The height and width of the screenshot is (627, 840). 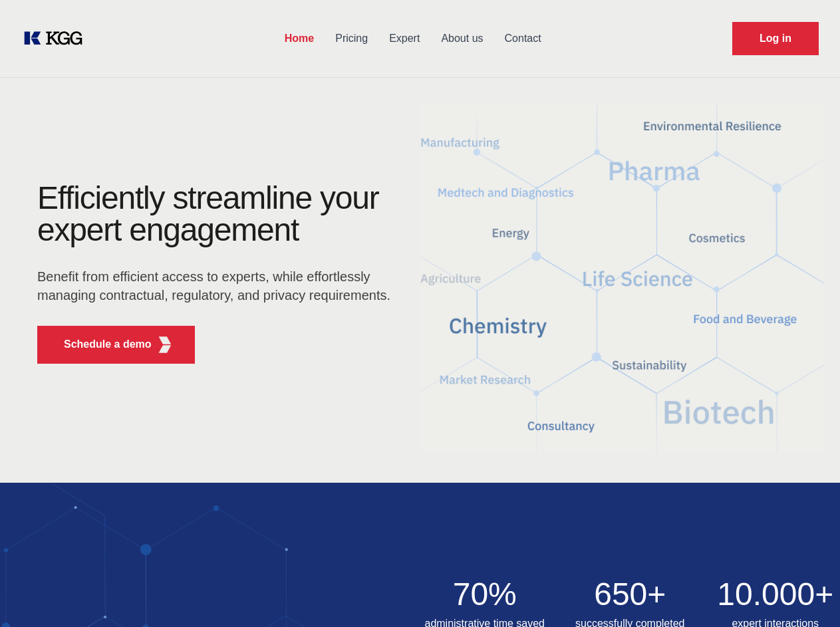 I want to click on a: Expert, so click(x=404, y=39).